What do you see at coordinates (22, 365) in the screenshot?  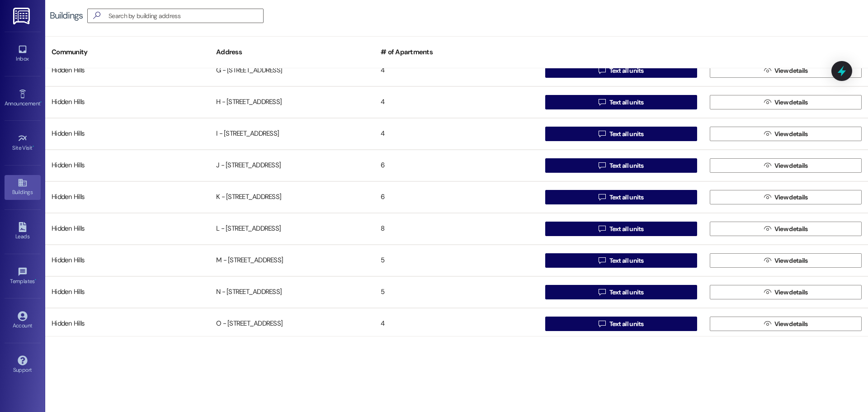 I see `a: Support` at bounding box center [22, 365].